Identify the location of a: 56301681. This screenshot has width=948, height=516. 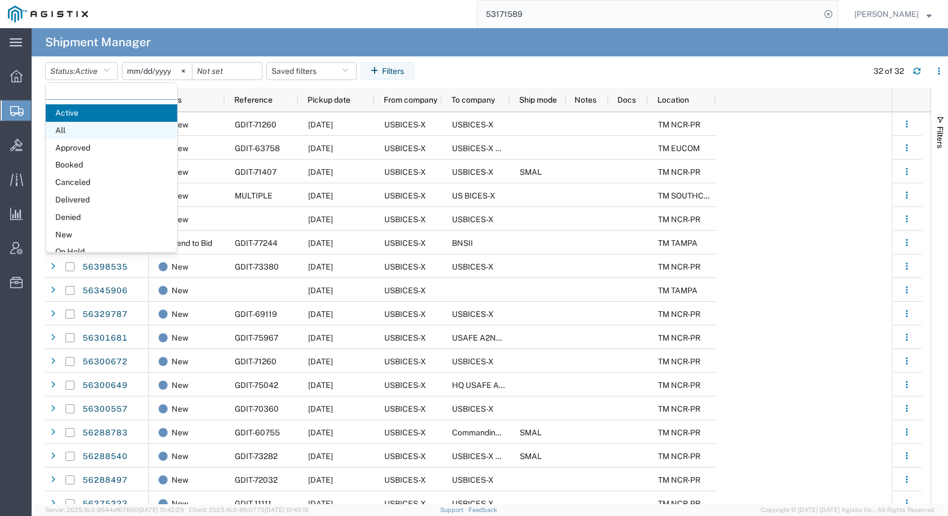
(105, 338).